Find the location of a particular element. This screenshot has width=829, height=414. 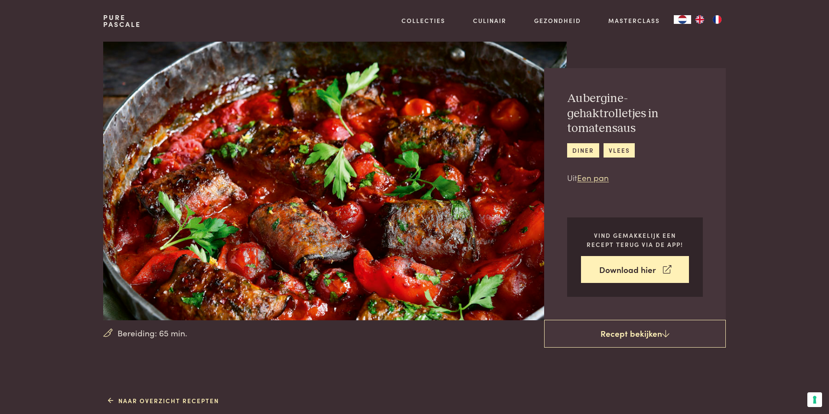

a: Masterclass is located at coordinates (634, 20).